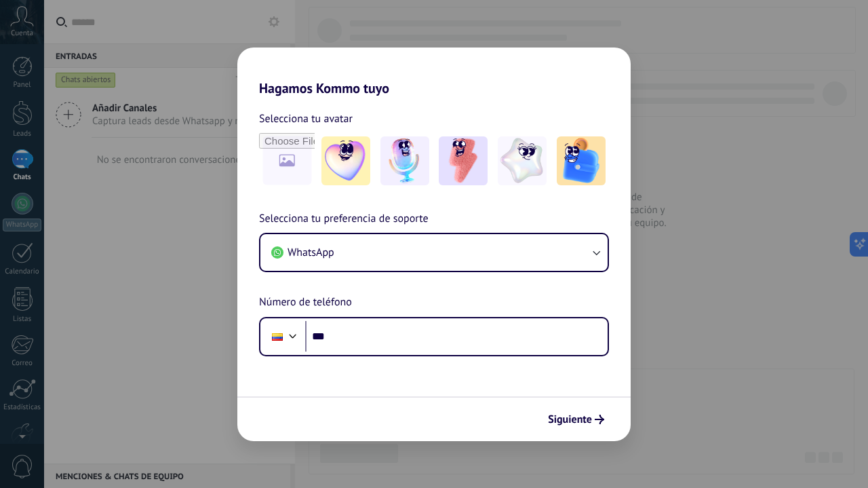  Describe the element at coordinates (581, 161) in the screenshot. I see `img: -5.jpeg` at that location.